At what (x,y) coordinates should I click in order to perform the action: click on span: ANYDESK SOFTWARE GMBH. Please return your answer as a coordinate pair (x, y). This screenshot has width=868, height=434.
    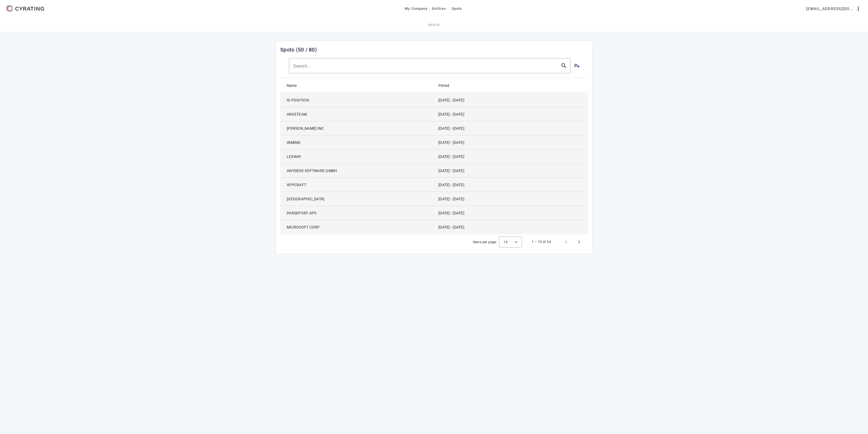
    Looking at the image, I should click on (312, 171).